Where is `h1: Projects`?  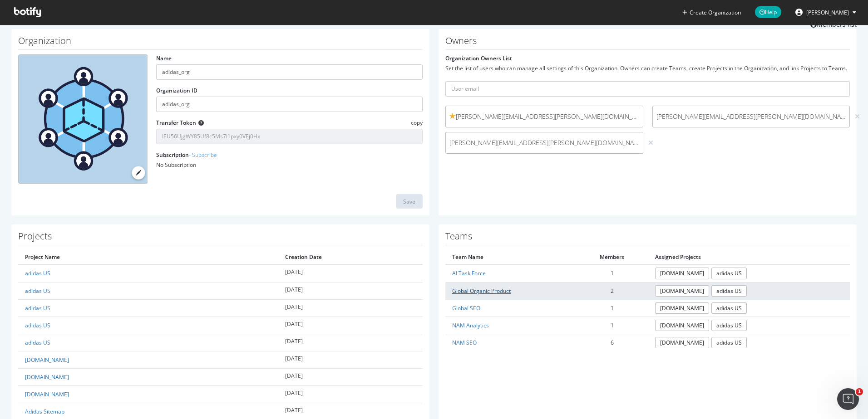 h1: Projects is located at coordinates (220, 238).